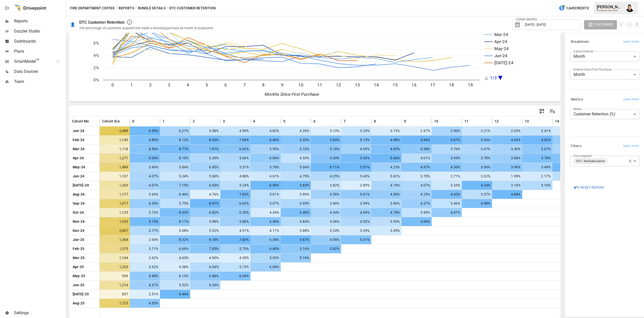 This screenshot has width=644, height=318. What do you see at coordinates (266, 203) in the screenshot?
I see `span: 5.07%` at bounding box center [266, 203].